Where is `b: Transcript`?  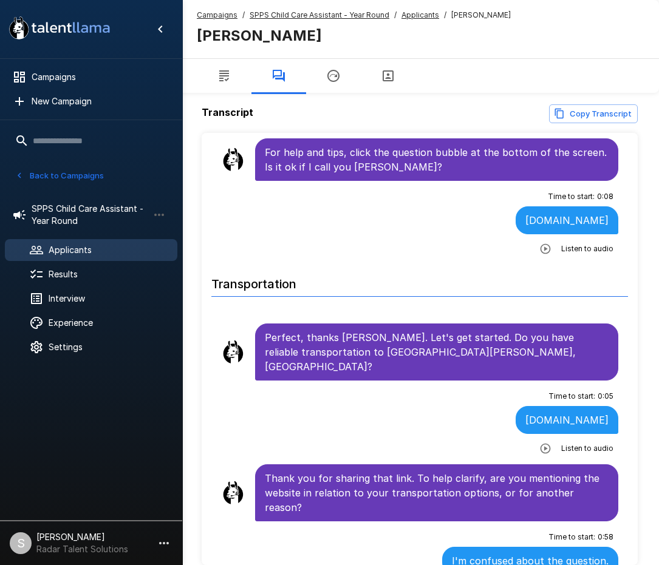
b: Transcript is located at coordinates (227, 112).